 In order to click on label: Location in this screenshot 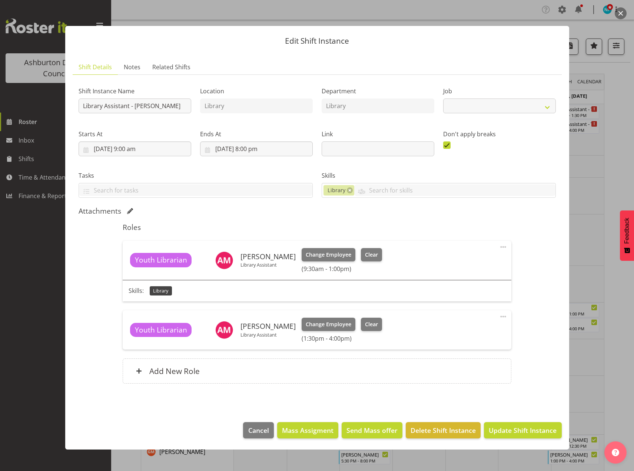, I will do `click(256, 91)`.